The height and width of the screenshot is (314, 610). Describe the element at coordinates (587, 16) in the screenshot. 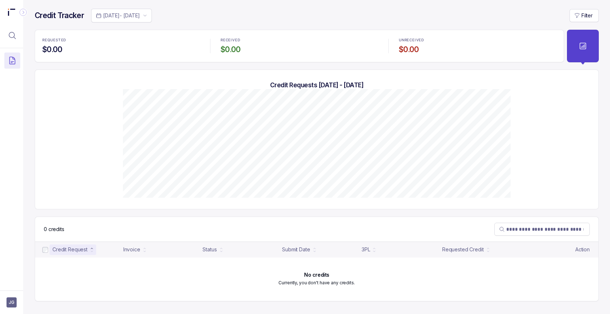

I see `p: Filter` at that location.